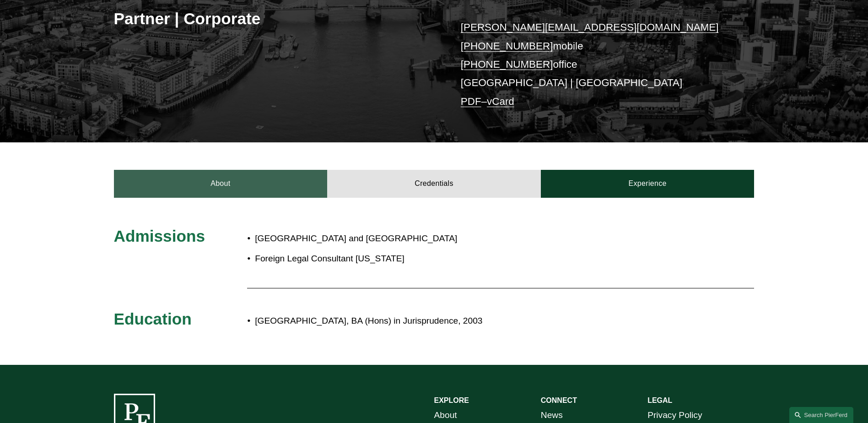 This screenshot has width=868, height=423. What do you see at coordinates (647, 184) in the screenshot?
I see `a: Experience` at bounding box center [647, 184].